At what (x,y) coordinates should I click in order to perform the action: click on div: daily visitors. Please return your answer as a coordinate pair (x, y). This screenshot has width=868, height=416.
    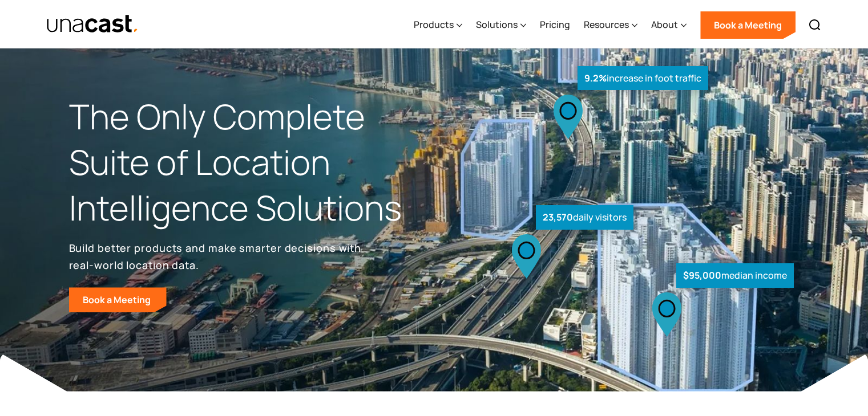
    Looking at the image, I should click on (584, 217).